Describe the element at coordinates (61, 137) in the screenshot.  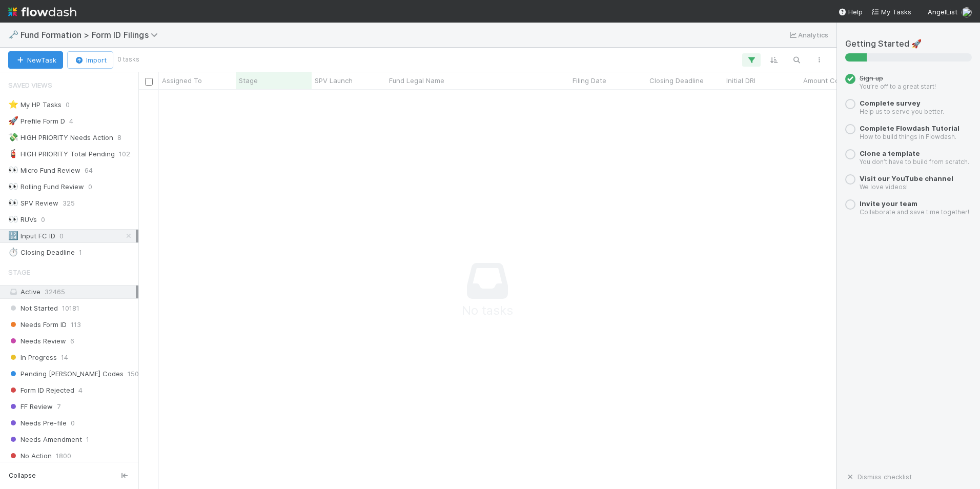
I see `div: HIGH PRIORITY Needs Action` at that location.